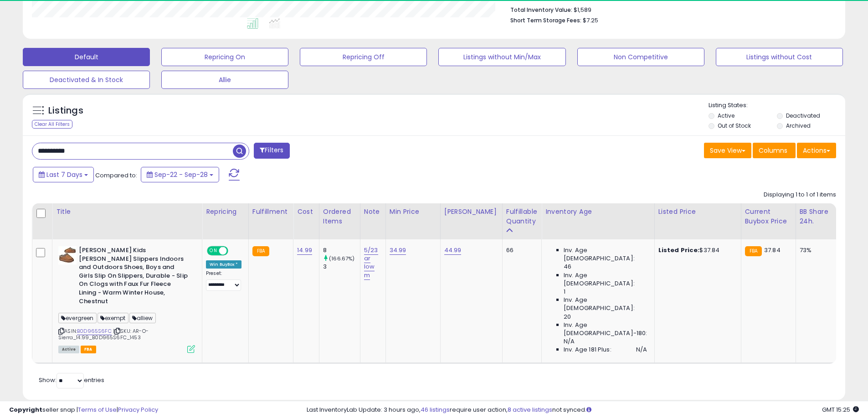 This screenshot has height=419, width=868. Describe the element at coordinates (541, 10) in the screenshot. I see `b: Total Inventory Value:` at that location.